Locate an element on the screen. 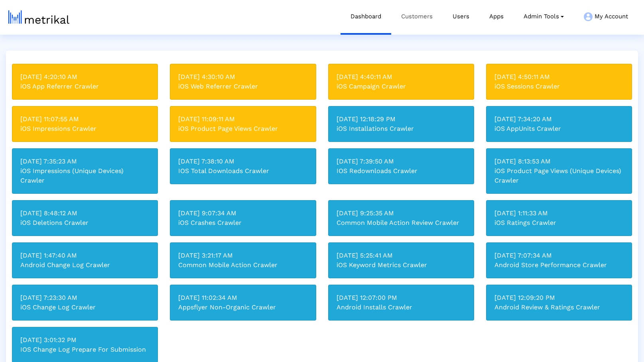 The height and width of the screenshot is (362, 644). div: iOS Product Page Views (Unique Devices) Crawler is located at coordinates (559, 176).